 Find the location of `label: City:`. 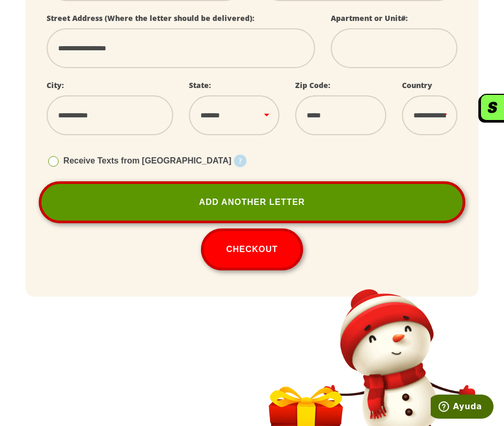

label: City: is located at coordinates (55, 85).